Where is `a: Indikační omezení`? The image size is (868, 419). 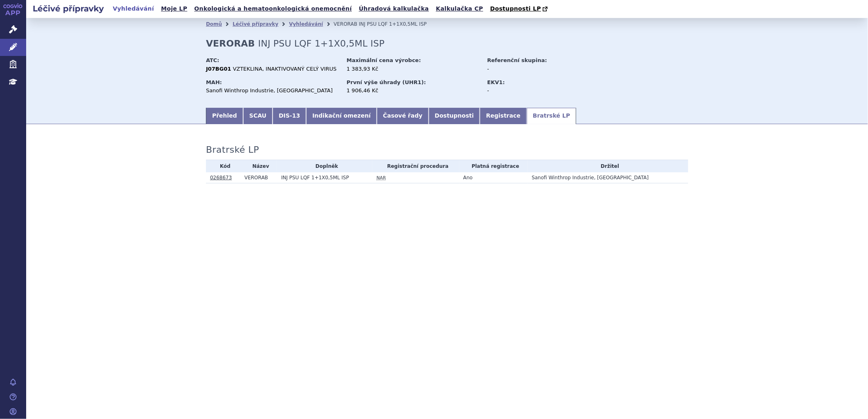
a: Indikační omezení is located at coordinates (341, 116).